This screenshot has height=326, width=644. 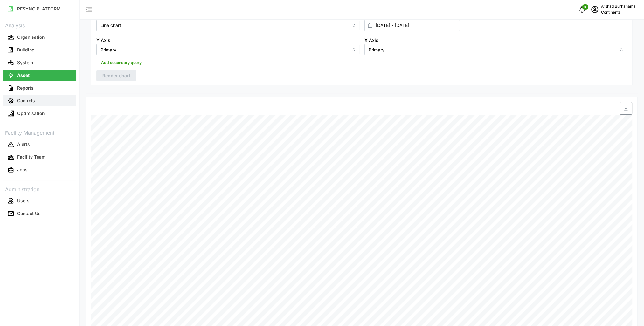 I want to click on p: RESYNC PLATFORM, so click(x=39, y=9).